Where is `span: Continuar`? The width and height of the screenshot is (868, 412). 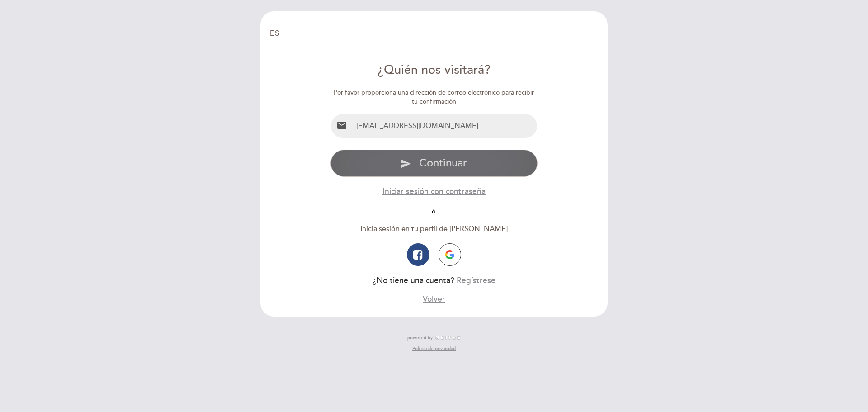 span: Continuar is located at coordinates (443, 163).